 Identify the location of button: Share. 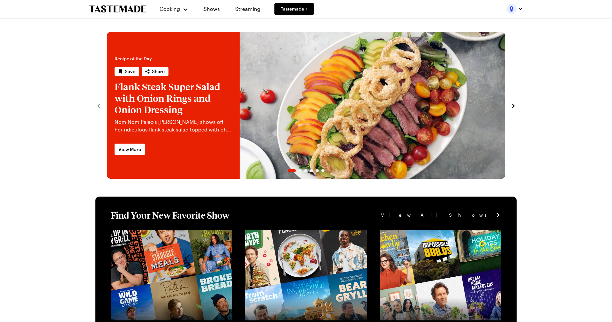
(155, 71).